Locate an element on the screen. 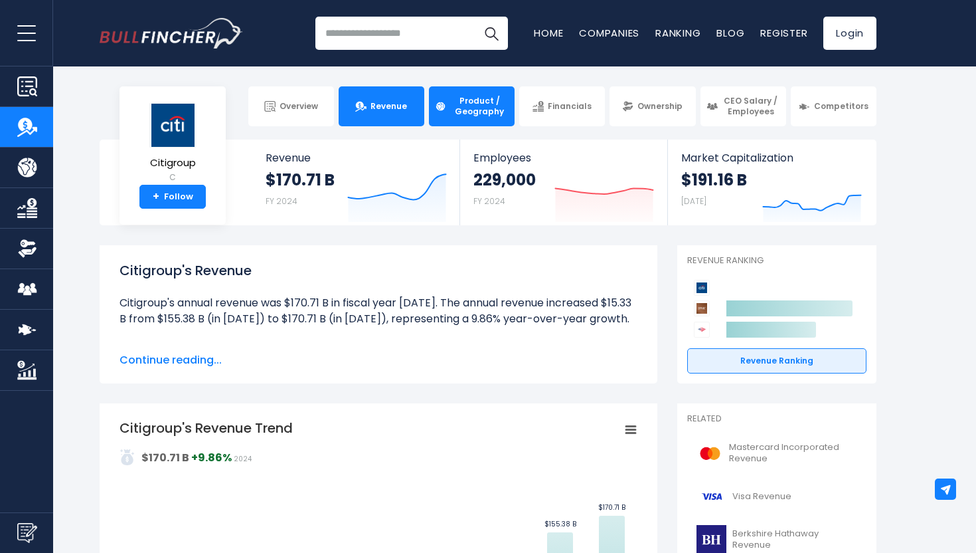 This screenshot has width=976, height=553. span: Ownership is located at coordinates (660, 106).